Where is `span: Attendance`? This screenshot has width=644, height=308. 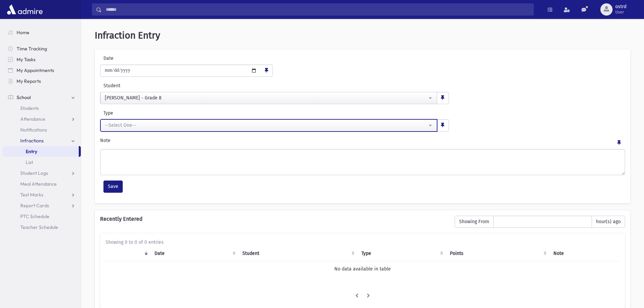
span: Attendance is located at coordinates (33, 119).